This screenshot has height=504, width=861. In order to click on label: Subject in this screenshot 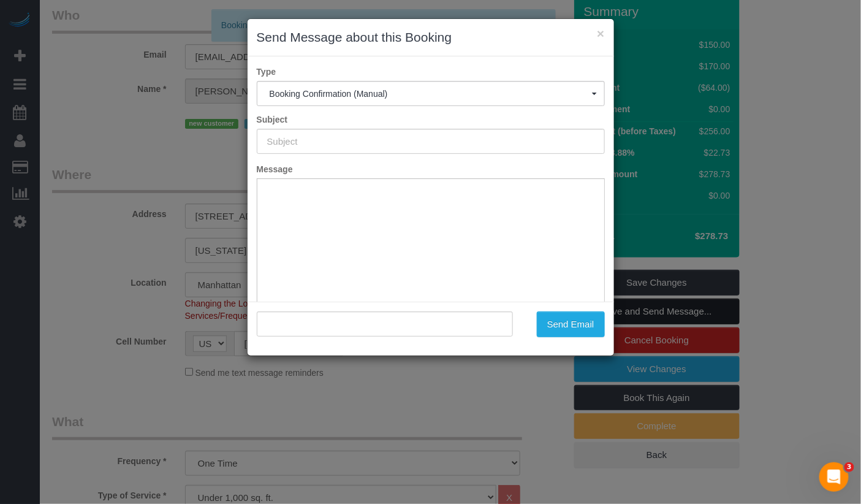, I will do `click(431, 120)`.